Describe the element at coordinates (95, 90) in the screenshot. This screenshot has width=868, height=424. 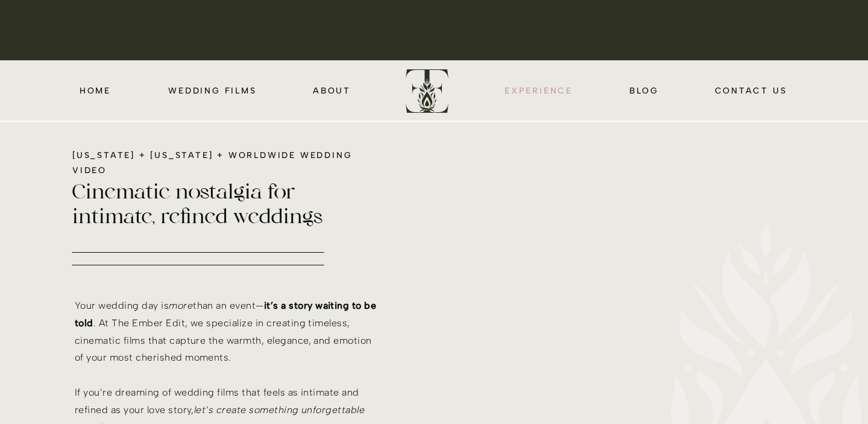
I see `a: HOME` at that location.